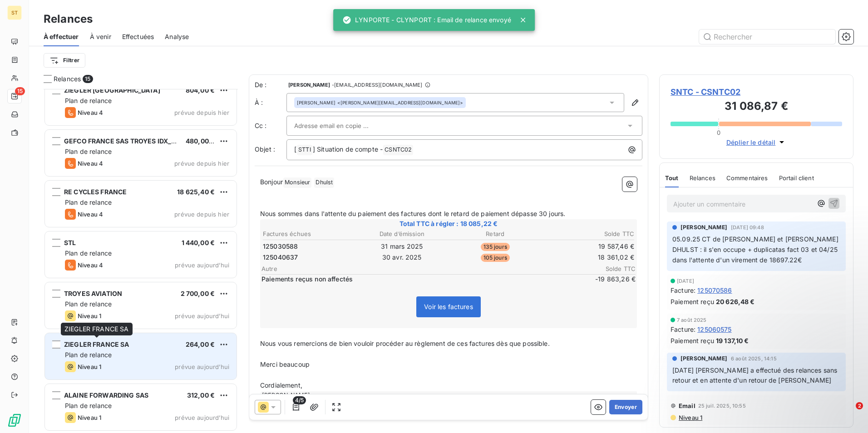  What do you see at coordinates (201, 344) in the screenshot?
I see `span: 264,00 €` at bounding box center [201, 344].